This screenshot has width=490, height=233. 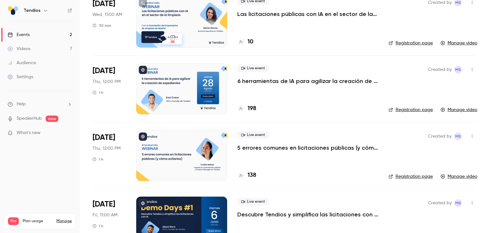 I want to click on a: Manage, so click(x=64, y=221).